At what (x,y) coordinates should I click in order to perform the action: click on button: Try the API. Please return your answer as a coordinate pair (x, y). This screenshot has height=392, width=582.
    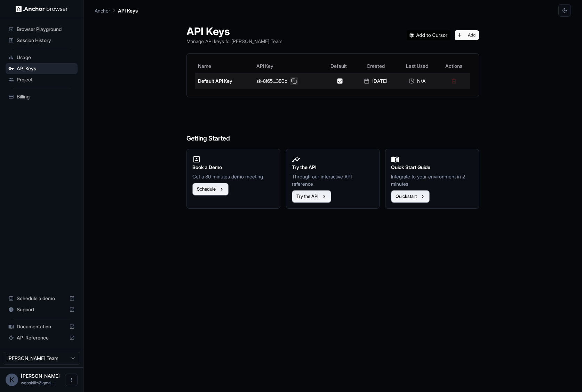
    Looking at the image, I should click on (312, 196).